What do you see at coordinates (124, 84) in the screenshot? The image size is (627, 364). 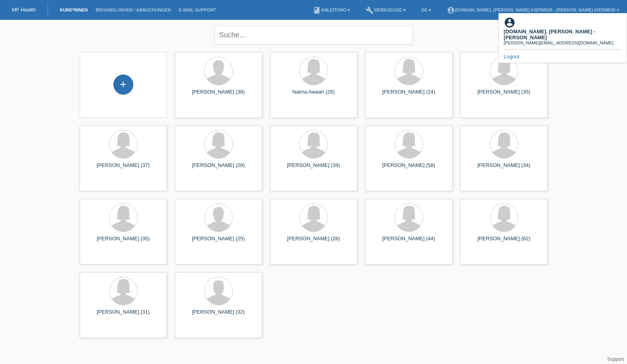 I see `div: Kund*in hinzufügen` at bounding box center [124, 84].